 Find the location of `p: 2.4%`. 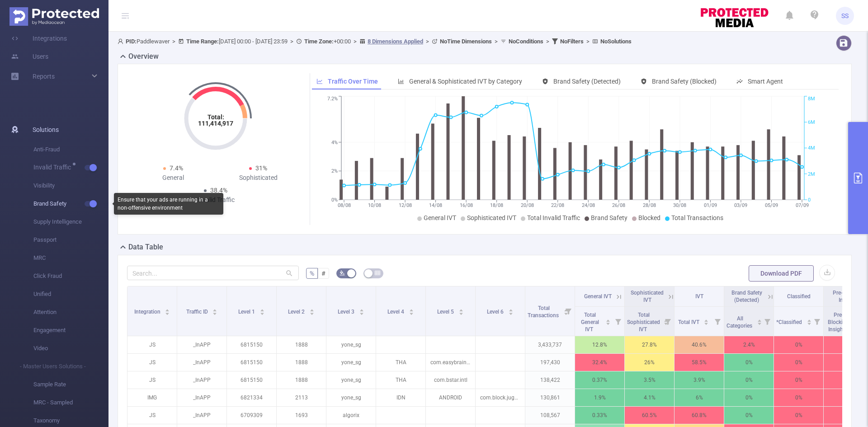

p: 2.4% is located at coordinates (749, 345).